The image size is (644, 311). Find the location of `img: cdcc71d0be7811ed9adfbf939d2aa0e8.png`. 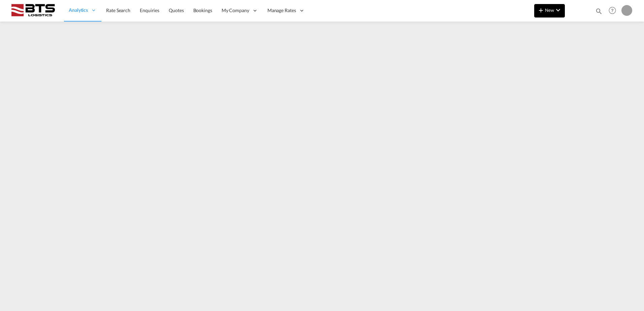

img: cdcc71d0be7811ed9adfbf939d2aa0e8.png is located at coordinates (33, 11).